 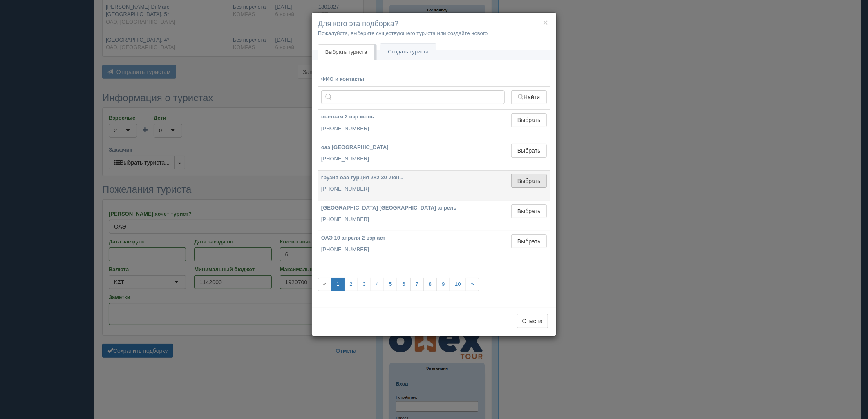 What do you see at coordinates (417, 284) in the screenshot?
I see `a: 7` at bounding box center [417, 284].